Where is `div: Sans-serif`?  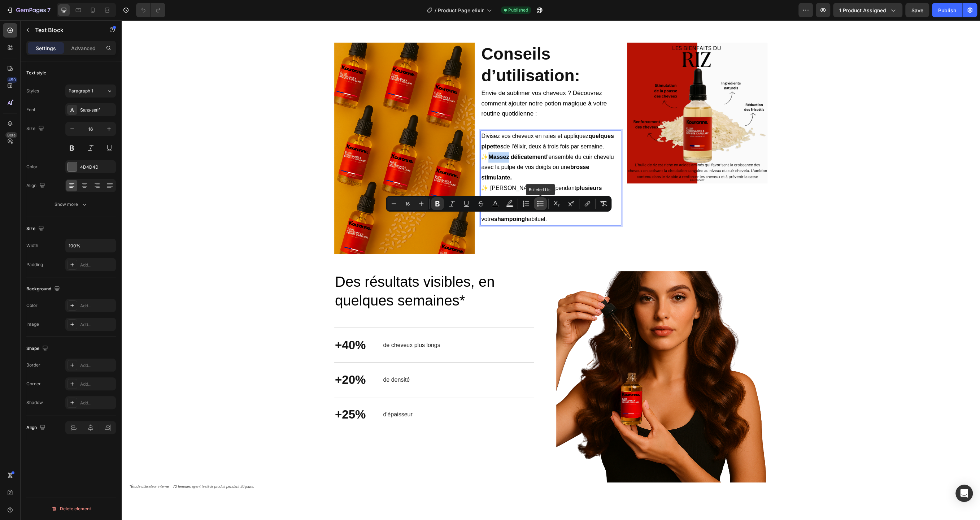 div: Sans-serif is located at coordinates (97, 110).